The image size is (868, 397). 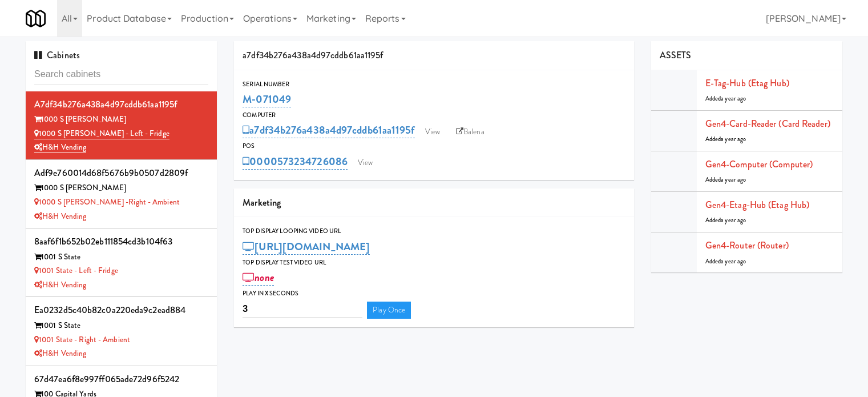 I want to click on div: POS, so click(x=434, y=146).